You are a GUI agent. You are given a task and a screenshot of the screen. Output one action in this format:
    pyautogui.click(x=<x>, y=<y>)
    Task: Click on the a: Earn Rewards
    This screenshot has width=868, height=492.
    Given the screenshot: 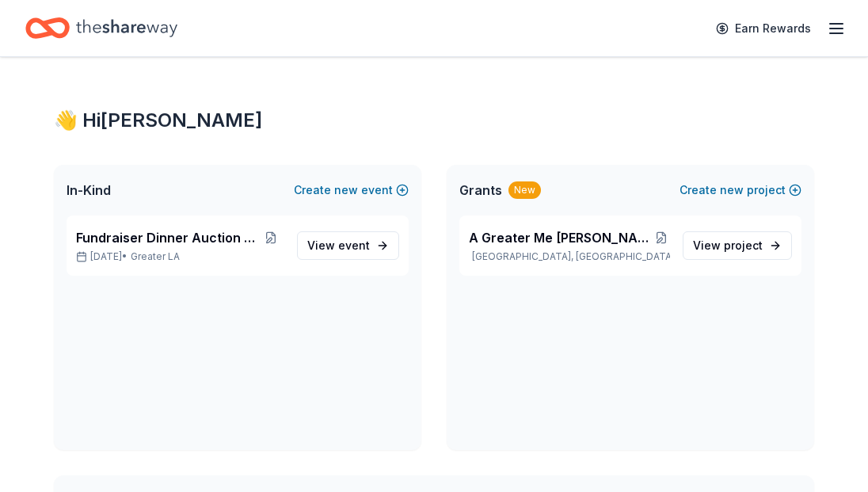 What is the action you would take?
    pyautogui.click(x=763, y=28)
    